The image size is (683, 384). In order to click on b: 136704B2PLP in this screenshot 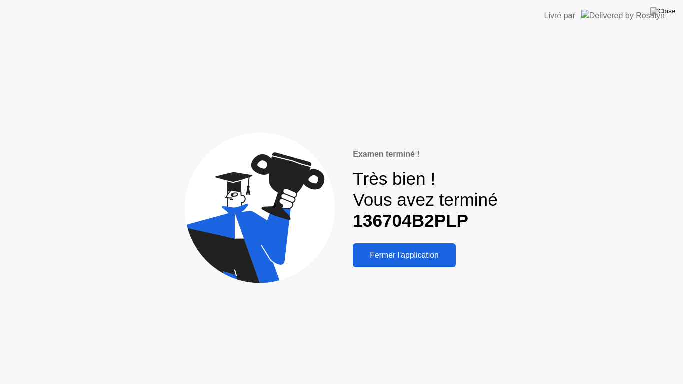, I will do `click(411, 221)`.